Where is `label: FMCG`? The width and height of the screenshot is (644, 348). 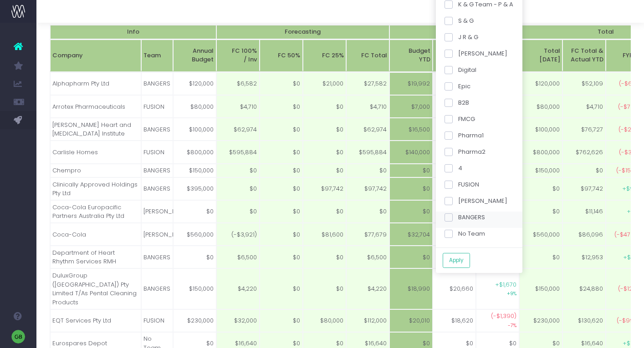
label: FMCG is located at coordinates (459, 119).